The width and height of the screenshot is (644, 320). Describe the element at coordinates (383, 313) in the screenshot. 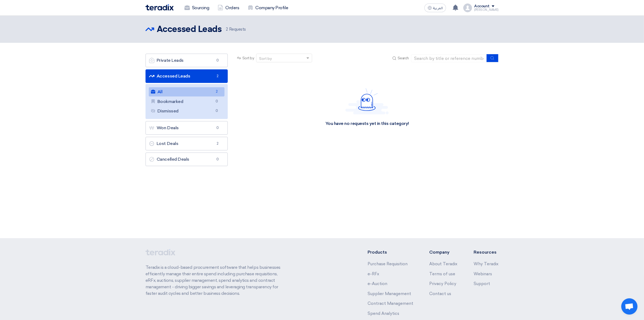

I see `a: Spend Analytics` at that location.